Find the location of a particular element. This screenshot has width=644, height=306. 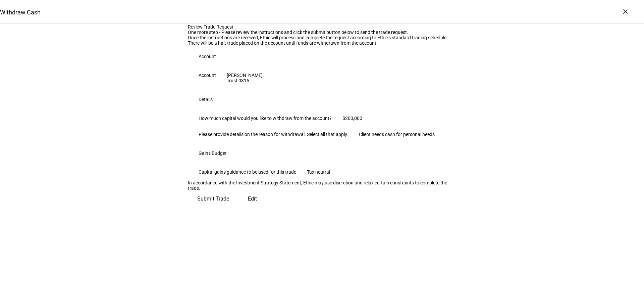

div: In accordance with the Investment Strategy Statement, Ethic may use discretion and relax certain ... is located at coordinates (322, 185).